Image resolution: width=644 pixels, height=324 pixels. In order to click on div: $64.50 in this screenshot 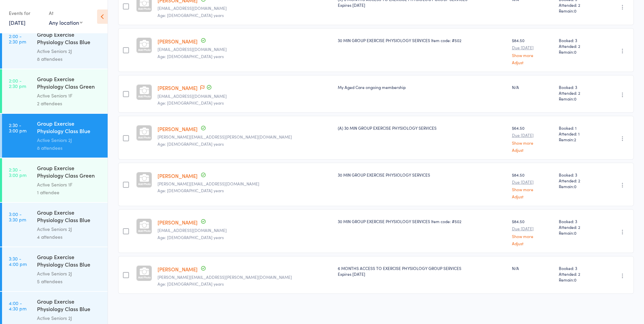, I will do `click(532, 138)`.